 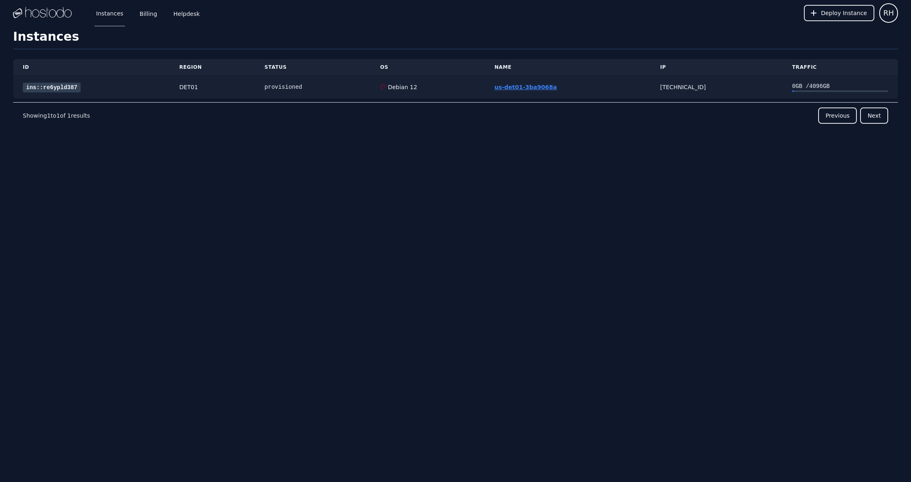 I want to click on span: RH, so click(x=889, y=13).